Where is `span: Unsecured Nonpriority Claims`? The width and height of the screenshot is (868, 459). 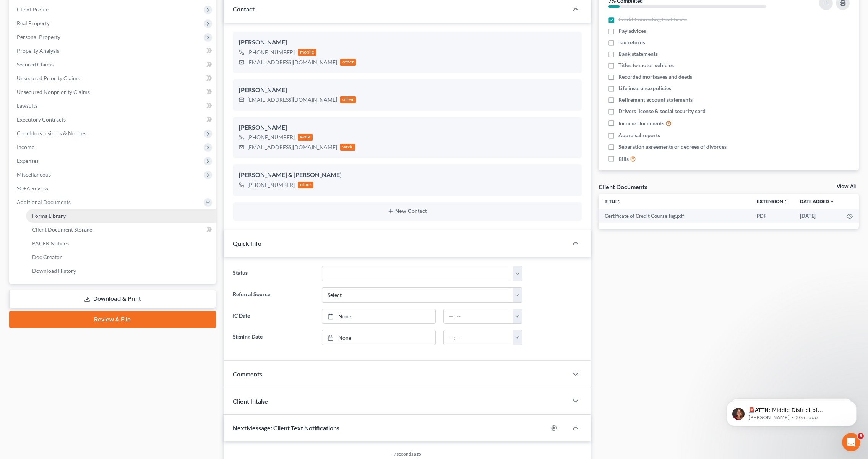 span: Unsecured Nonpriority Claims is located at coordinates (53, 92).